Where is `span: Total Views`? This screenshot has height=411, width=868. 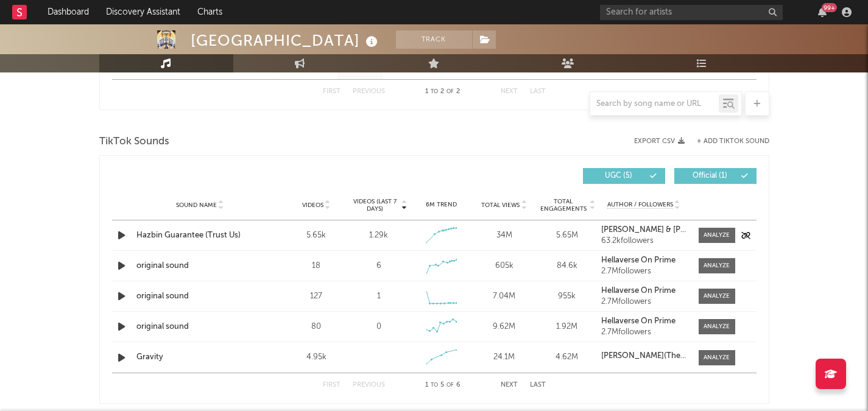 span: Total Views is located at coordinates (500, 206).